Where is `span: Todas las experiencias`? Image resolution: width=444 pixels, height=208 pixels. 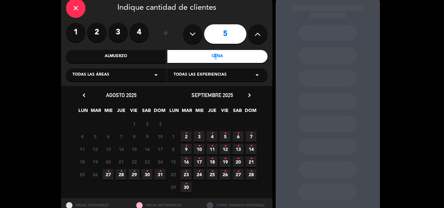
span: Todas las experiencias is located at coordinates (200, 75).